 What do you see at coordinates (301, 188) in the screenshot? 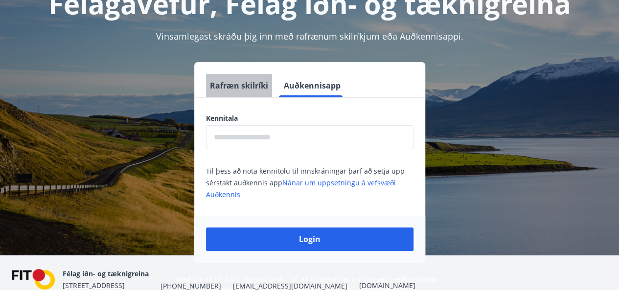
I see `a: Nánar um uppsetningu á vefsvæði Auðkennis` at bounding box center [301, 188].